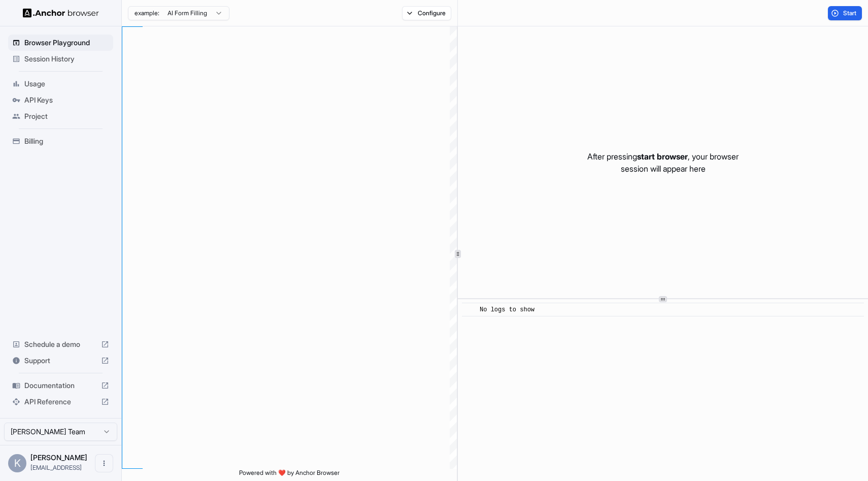 Image resolution: width=868 pixels, height=481 pixels. I want to click on span: Support, so click(61, 360).